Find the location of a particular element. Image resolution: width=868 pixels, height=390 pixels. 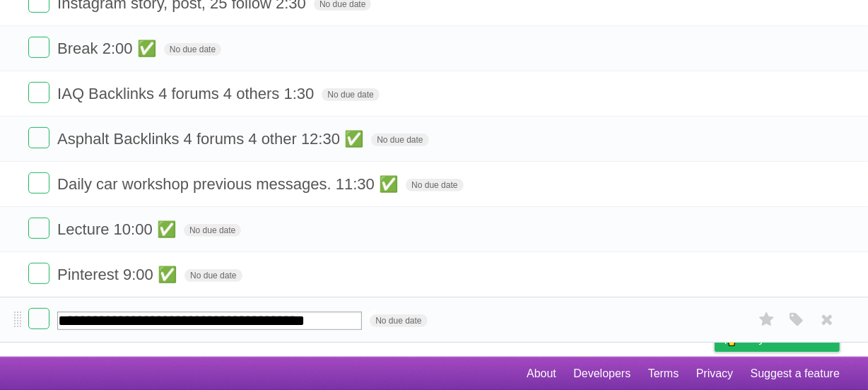

span: Break 2:00 ✅ is located at coordinates (108, 48).